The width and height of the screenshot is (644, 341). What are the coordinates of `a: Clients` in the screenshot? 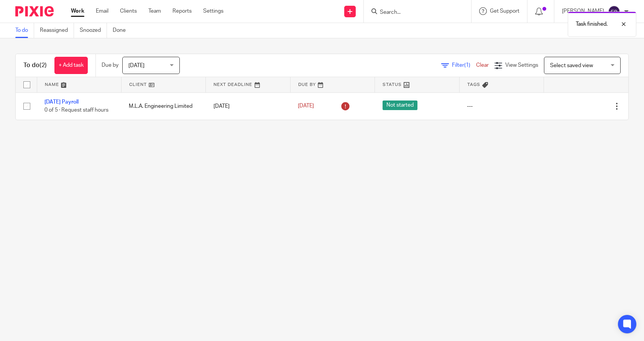 It's located at (129, 11).